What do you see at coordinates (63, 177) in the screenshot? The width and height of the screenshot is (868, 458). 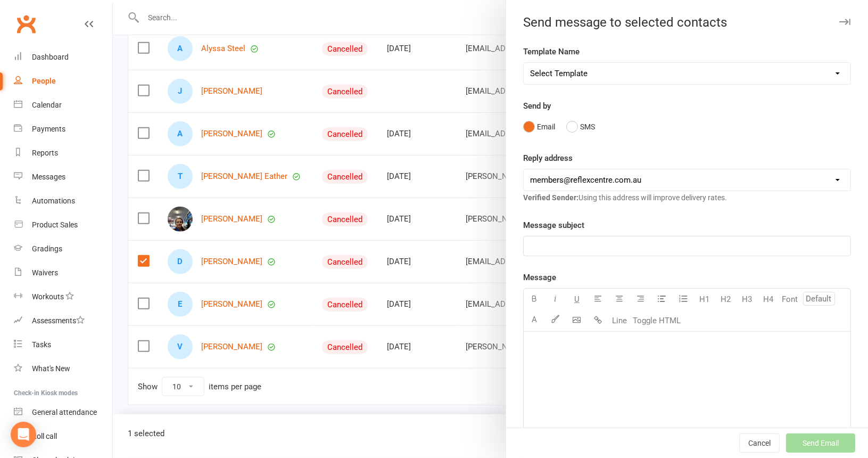 I see `a: Messages` at bounding box center [63, 177].